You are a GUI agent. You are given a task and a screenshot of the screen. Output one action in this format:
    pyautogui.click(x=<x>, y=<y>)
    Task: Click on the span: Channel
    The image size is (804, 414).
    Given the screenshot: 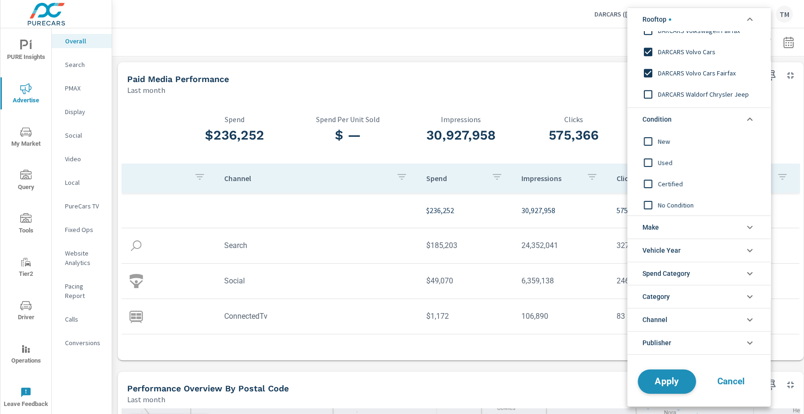 What is the action you would take?
    pyautogui.click(x=655, y=319)
    